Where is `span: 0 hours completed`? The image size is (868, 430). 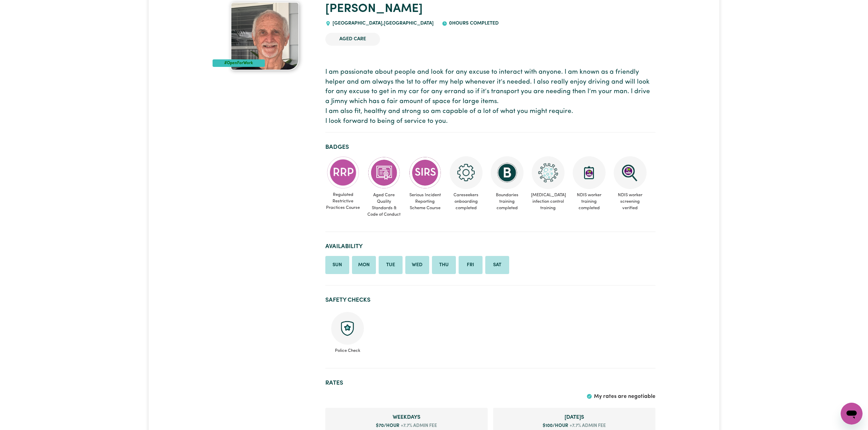 span: 0 hours completed is located at coordinates (473, 23).